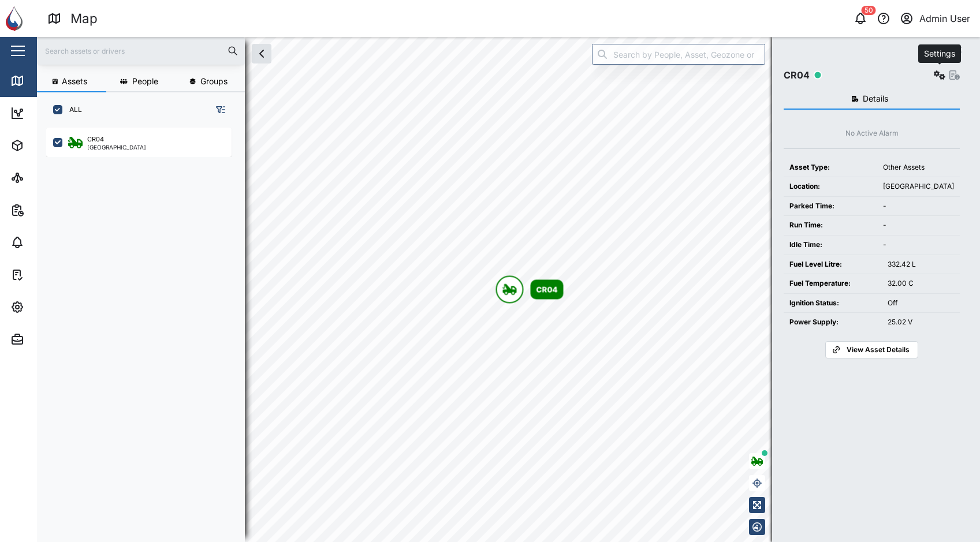 This screenshot has height=542, width=980. I want to click on div: 32.00 C, so click(920, 283).